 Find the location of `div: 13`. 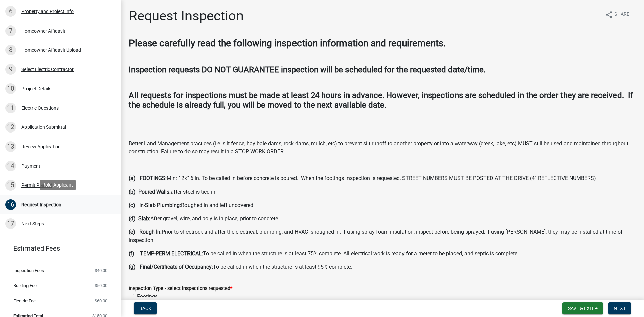

div: 13 is located at coordinates (11, 147).